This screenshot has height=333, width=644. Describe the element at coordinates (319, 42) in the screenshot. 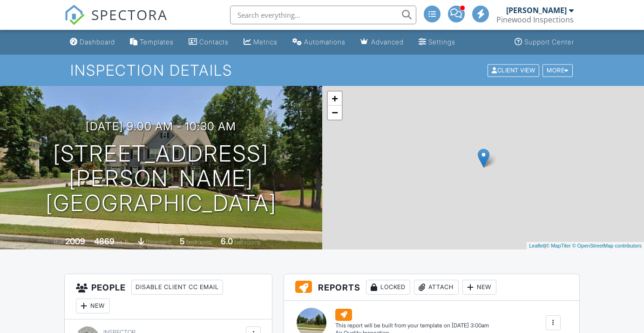

I see `a: Automations (Advanced)` at that location.